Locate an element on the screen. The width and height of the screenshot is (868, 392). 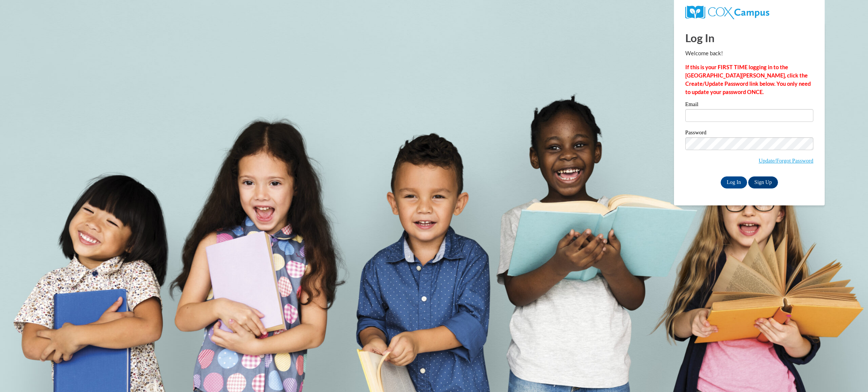
a: COX Campus is located at coordinates (727, 12).